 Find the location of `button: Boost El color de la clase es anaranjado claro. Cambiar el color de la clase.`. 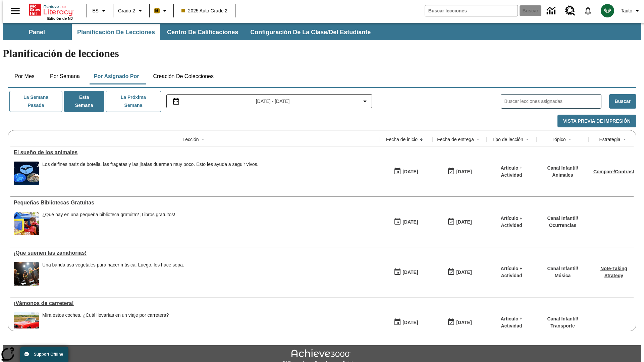

button: Boost El color de la clase es anaranjado claro. Cambiar el color de la clase. is located at coordinates (161, 11).